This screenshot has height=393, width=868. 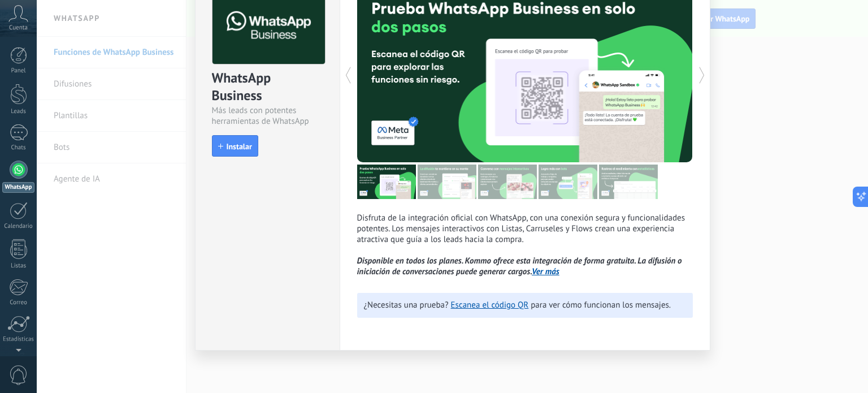 What do you see at coordinates (19, 303) in the screenshot?
I see `div: Correo` at bounding box center [19, 303].